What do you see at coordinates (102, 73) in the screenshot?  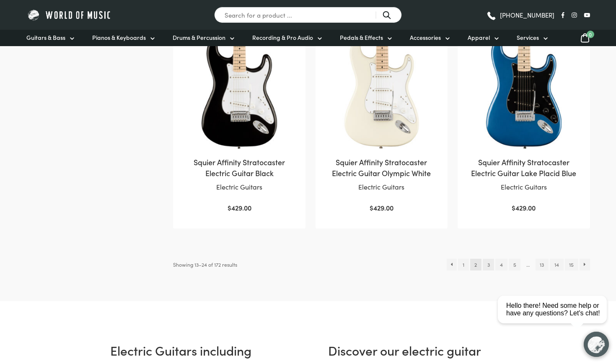 I see `img: launcher button` at bounding box center [102, 73].